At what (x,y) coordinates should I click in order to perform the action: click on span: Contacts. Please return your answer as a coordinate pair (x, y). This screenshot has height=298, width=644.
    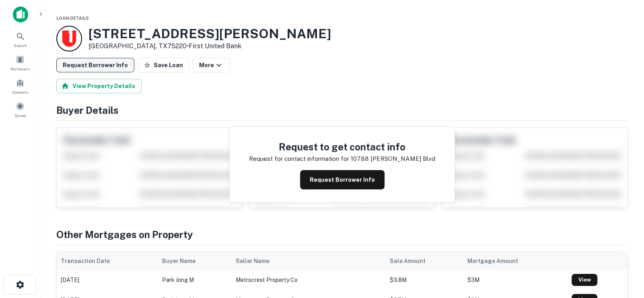
    Looking at the image, I should click on (20, 92).